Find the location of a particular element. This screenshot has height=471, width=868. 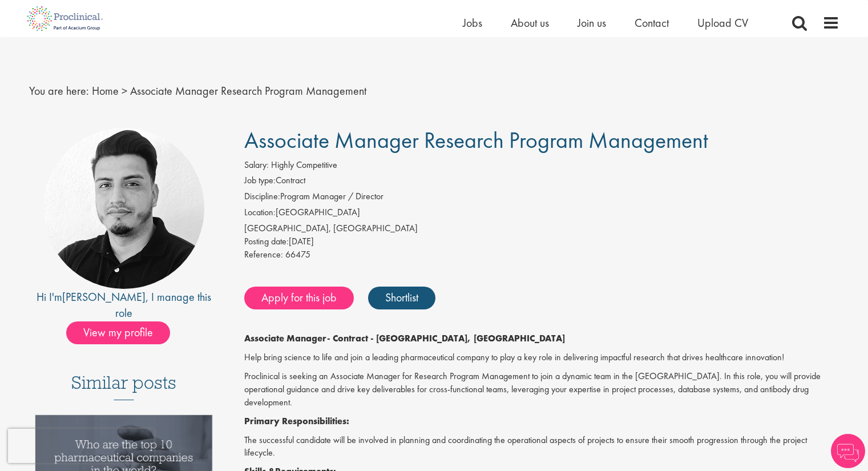

p: Proclinical is seeking an Associate Manager for Research Program Management to join a dynamic tea... is located at coordinates (542, 389).